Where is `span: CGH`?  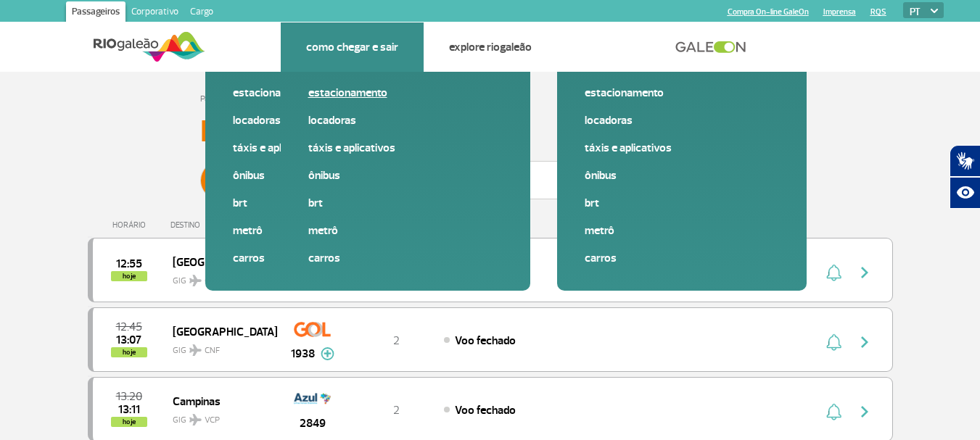
span: CGH is located at coordinates (212, 282).